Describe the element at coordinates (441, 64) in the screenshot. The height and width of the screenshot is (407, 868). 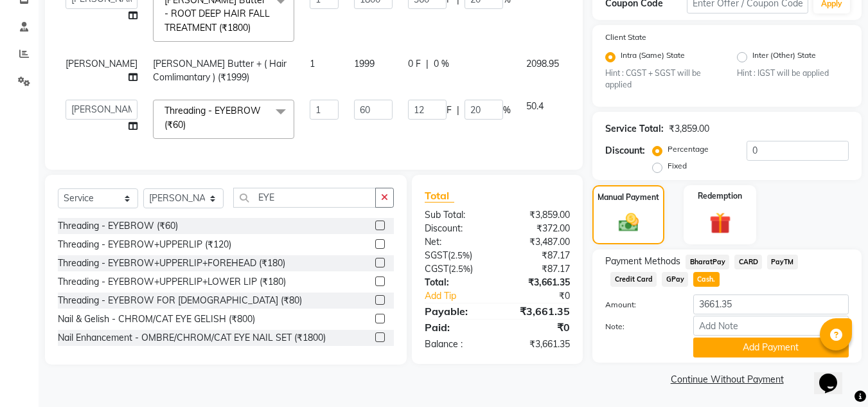
I see `span: 0 %` at that location.